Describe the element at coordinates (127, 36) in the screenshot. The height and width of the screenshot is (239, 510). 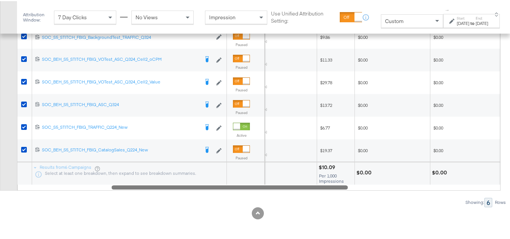
I see `div: SOC_S5_STITCH_FBIG_BackgroundTest_TRAFFIC_Q324` at that location.